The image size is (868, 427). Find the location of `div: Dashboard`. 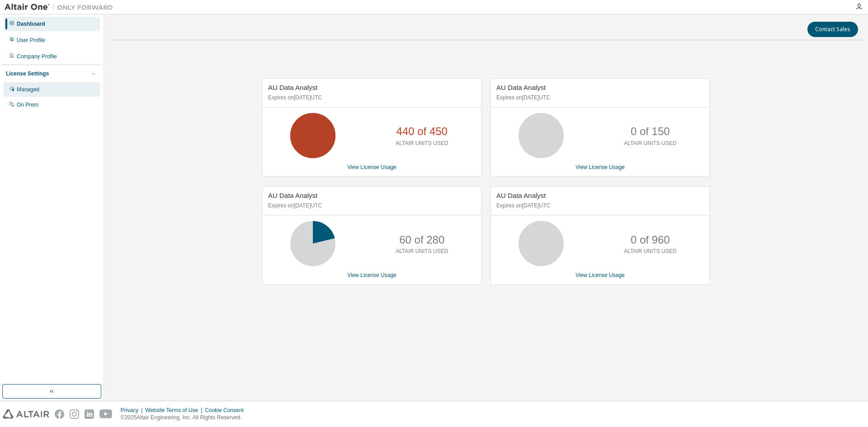

div: Dashboard is located at coordinates (31, 24).